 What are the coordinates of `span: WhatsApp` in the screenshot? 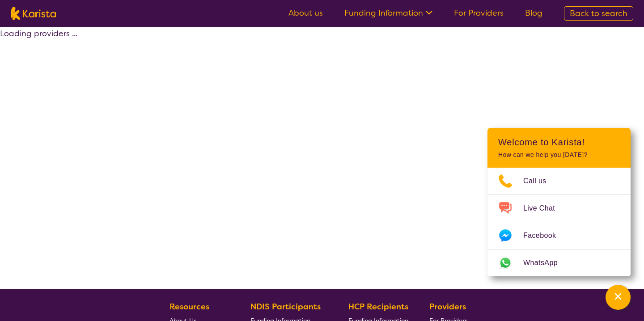 It's located at (545, 263).